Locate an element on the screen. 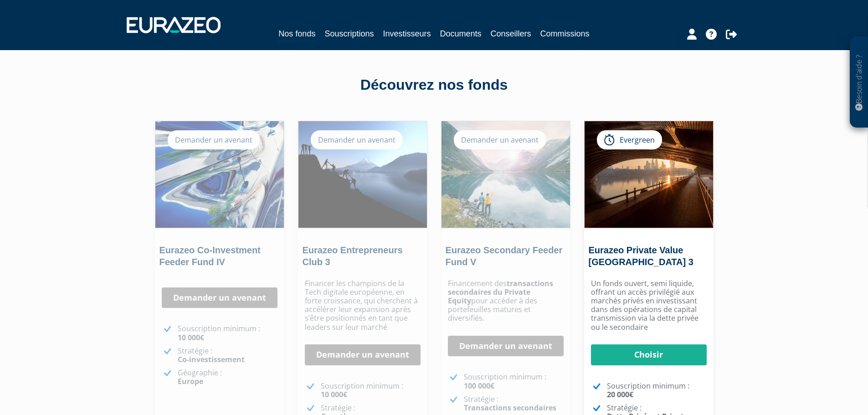 Image resolution: width=868 pixels, height=415 pixels. a: Eurazeo Entrepreneurs Club 3 is located at coordinates (352, 256).